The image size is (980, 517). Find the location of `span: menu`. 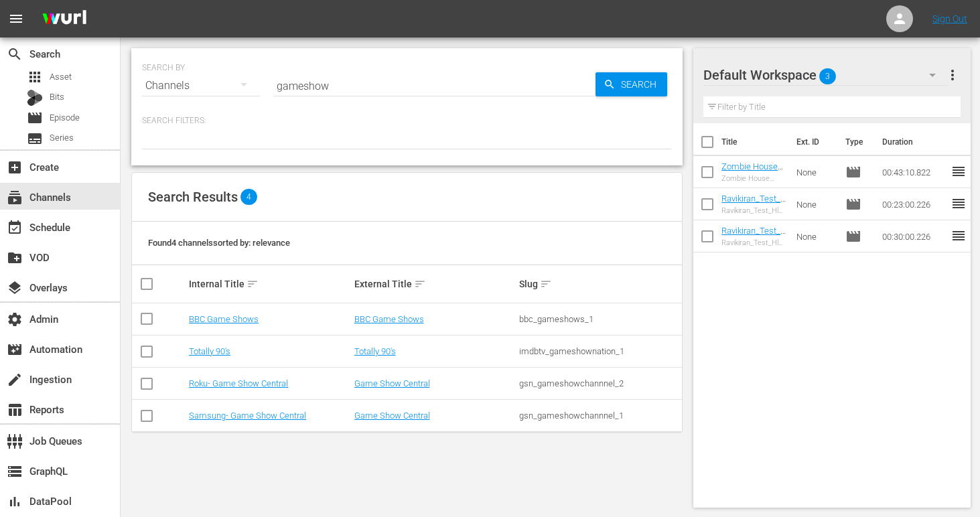

span: menu is located at coordinates (16, 18).